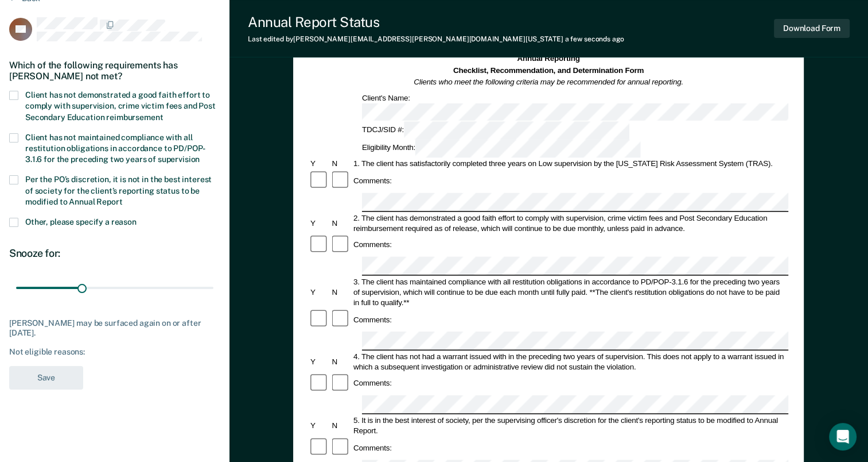  I want to click on div: 2. The client has demonstrated a good faith effort to comply with supervision, crime victim fees ..., so click(570, 223).